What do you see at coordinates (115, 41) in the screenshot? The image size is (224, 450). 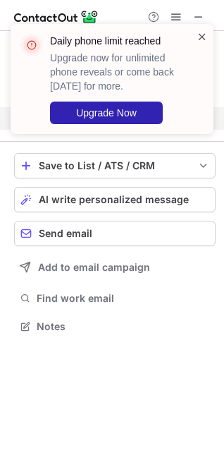 I see `header: Daily phone limit reached` at bounding box center [115, 41].